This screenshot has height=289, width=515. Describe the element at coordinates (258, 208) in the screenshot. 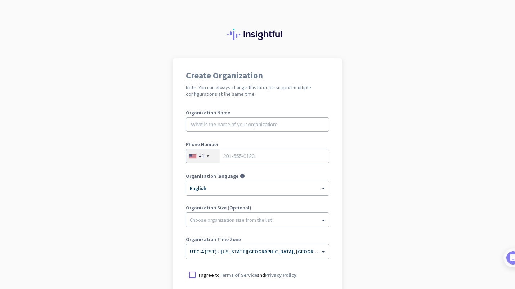

I see `label: Organization Size (Optional)` at that location.